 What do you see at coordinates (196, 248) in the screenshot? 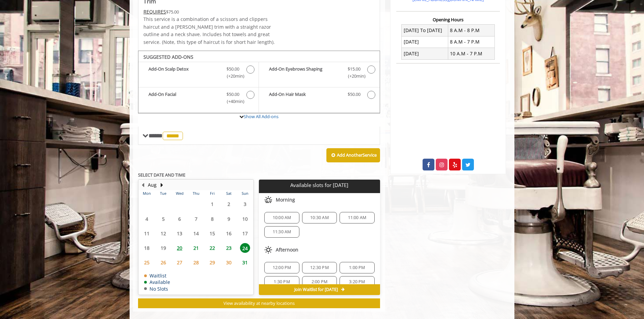
I see `td: Select day21` at bounding box center [196, 248].